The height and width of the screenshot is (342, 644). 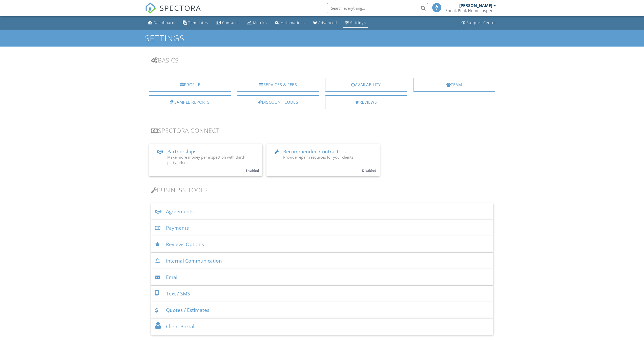 What do you see at coordinates (358, 22) in the screenshot?
I see `div: Settings` at bounding box center [358, 22].